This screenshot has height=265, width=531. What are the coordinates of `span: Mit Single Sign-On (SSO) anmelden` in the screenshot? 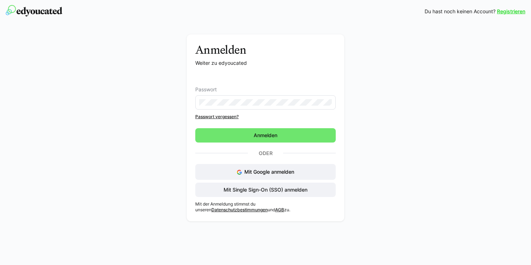 It's located at (265, 190).